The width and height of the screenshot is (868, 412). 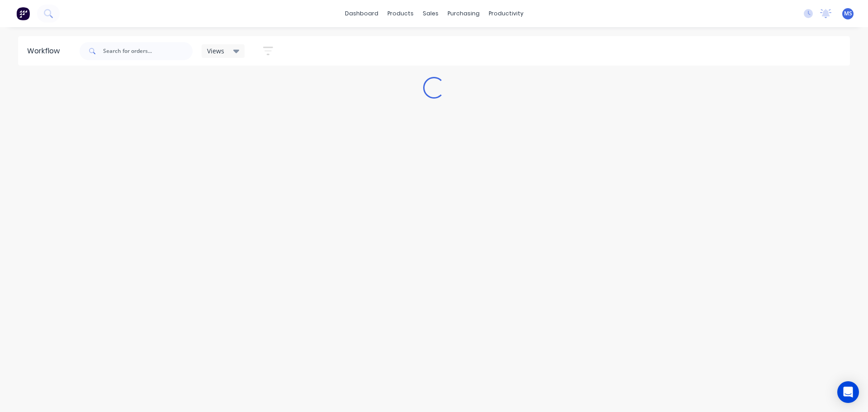 What do you see at coordinates (848, 13) in the screenshot?
I see `span: MS` at bounding box center [848, 13].